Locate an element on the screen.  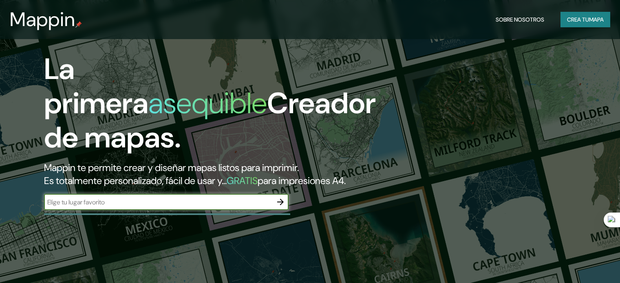
button: Crea tumapa is located at coordinates (585, 20).